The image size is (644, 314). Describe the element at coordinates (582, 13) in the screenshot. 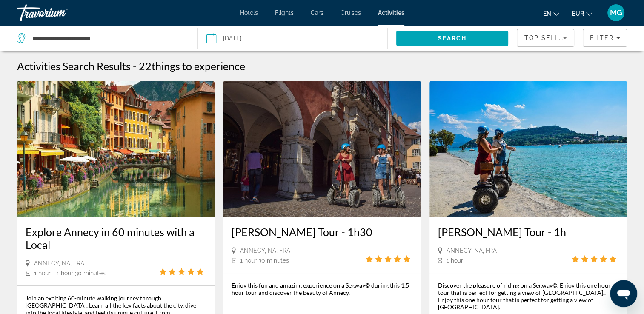

I see `button: Change currency` at that location.